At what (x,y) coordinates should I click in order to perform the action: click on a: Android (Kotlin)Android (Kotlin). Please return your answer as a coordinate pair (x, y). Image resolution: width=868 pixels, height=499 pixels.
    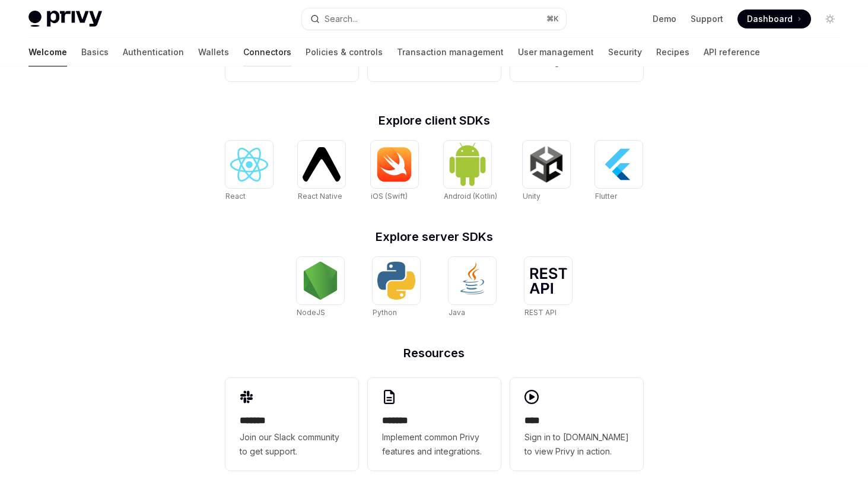
    Looking at the image, I should click on (471, 172).